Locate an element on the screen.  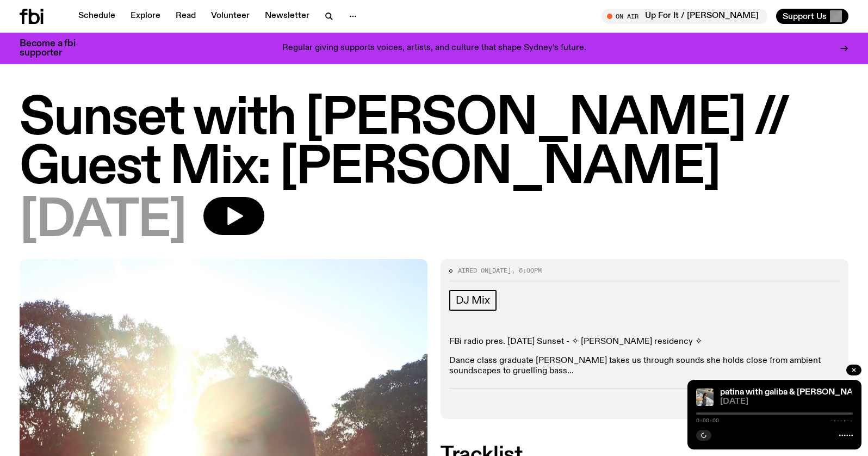
a: Explore is located at coordinates (145, 16).